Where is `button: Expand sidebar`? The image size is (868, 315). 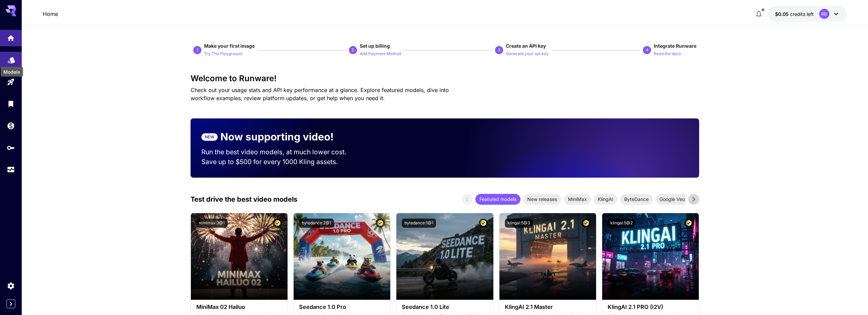
button: Expand sidebar is located at coordinates (11, 304).